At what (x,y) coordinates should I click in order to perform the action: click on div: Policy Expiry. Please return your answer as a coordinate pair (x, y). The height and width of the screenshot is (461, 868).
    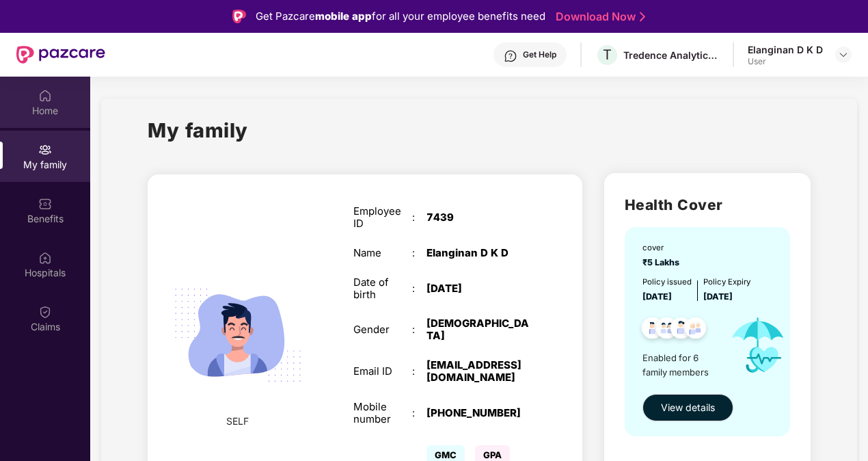
    Looking at the image, I should click on (727, 282).